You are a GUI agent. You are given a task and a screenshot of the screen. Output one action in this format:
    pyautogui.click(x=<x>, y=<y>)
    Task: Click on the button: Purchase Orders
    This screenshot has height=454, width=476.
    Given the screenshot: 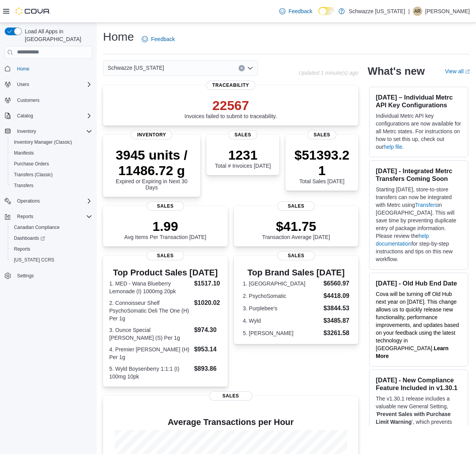 What is the action you would take?
    pyautogui.click(x=51, y=164)
    